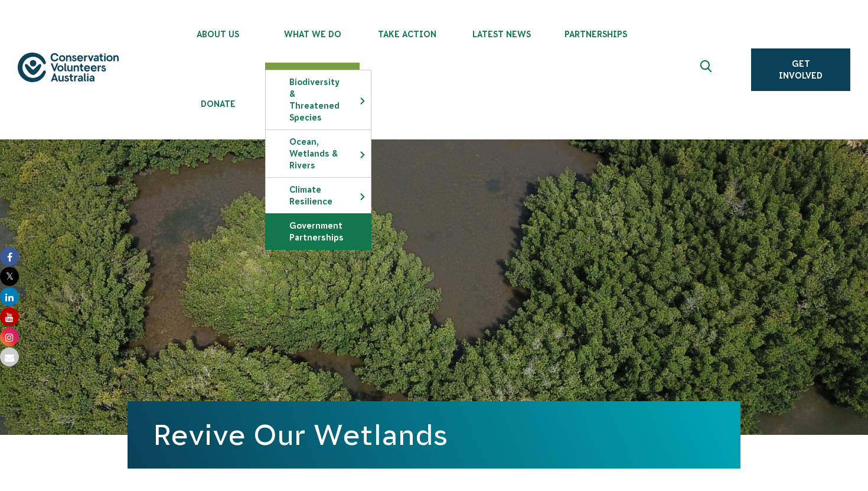 This screenshot has height=491, width=868. I want to click on img: logo.svg, so click(68, 68).